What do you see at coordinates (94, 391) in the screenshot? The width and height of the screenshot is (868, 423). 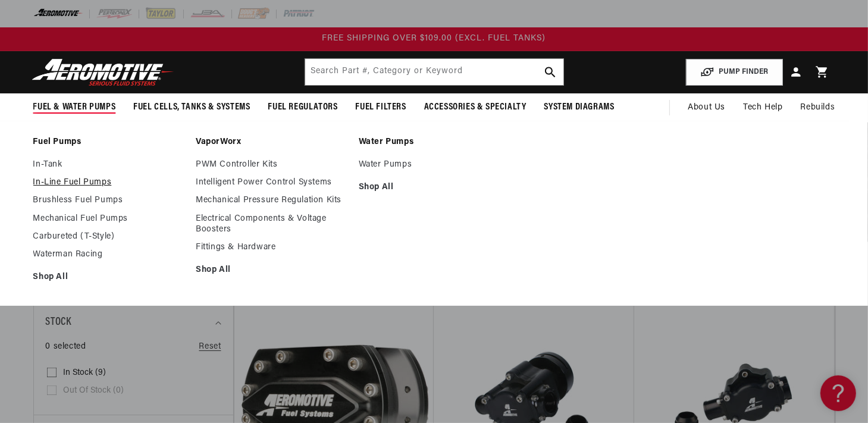 I see `span: Out of stock (0)` at bounding box center [94, 391].